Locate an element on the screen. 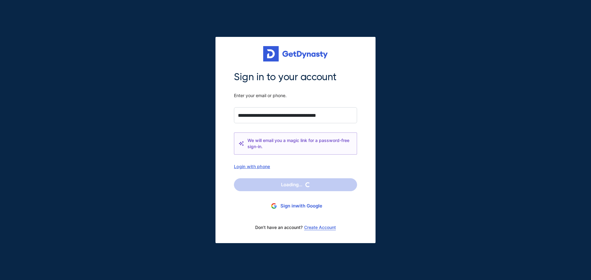 The image size is (591, 280). div: Don’t have an account? is located at coordinates (296, 228).